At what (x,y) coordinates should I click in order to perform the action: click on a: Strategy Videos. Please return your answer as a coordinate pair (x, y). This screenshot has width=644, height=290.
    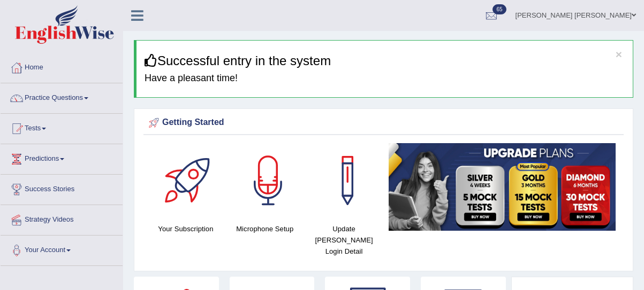
    Looking at the image, I should click on (61, 219).